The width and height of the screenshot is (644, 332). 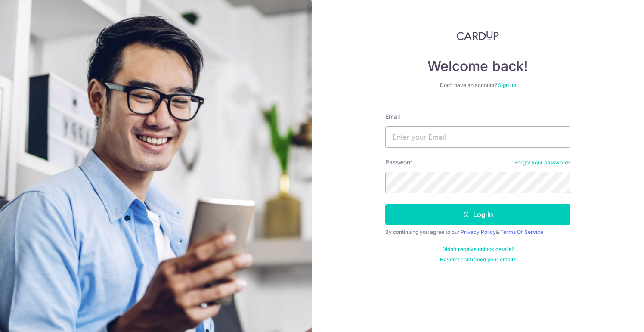 I want to click on a: Terms Of Service, so click(x=522, y=232).